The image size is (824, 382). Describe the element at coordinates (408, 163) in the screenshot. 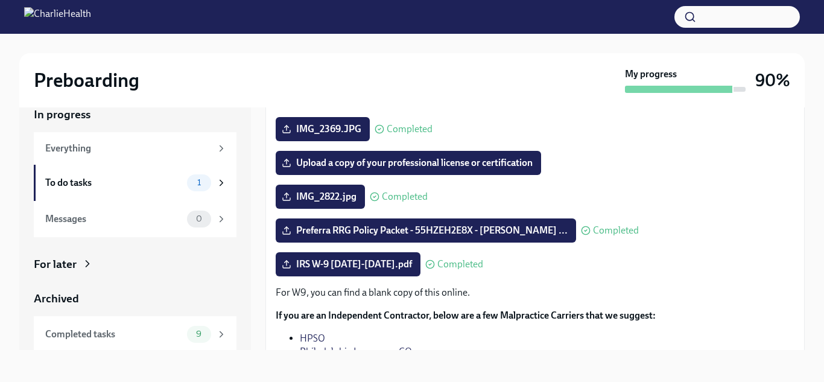

I see `span: Upload a copy of your professional license or certification` at that location.